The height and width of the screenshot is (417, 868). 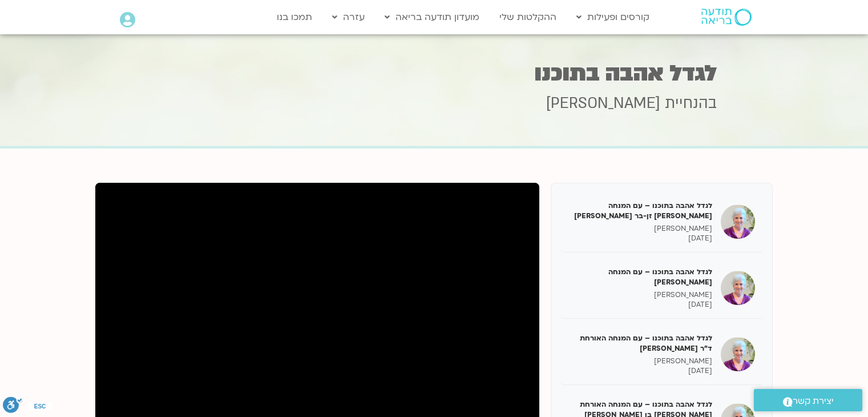 I want to click on a: יצירת קשר, so click(x=808, y=399).